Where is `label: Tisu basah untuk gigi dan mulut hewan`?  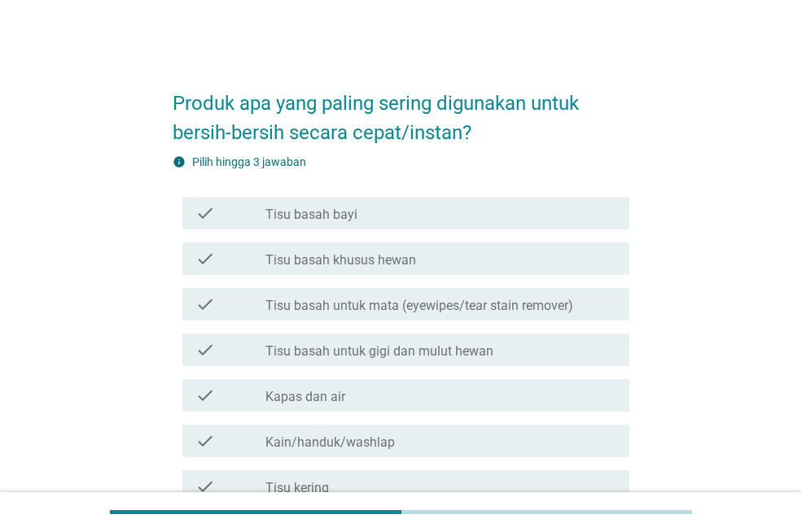
label: Tisu basah untuk gigi dan mulut hewan is located at coordinates (379, 352).